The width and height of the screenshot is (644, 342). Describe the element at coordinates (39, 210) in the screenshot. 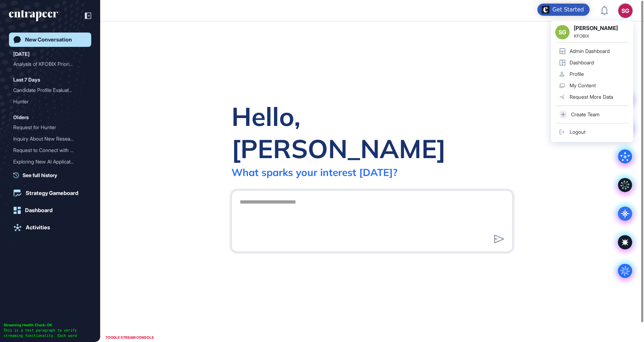

I see `div: Dashboard` at that location.